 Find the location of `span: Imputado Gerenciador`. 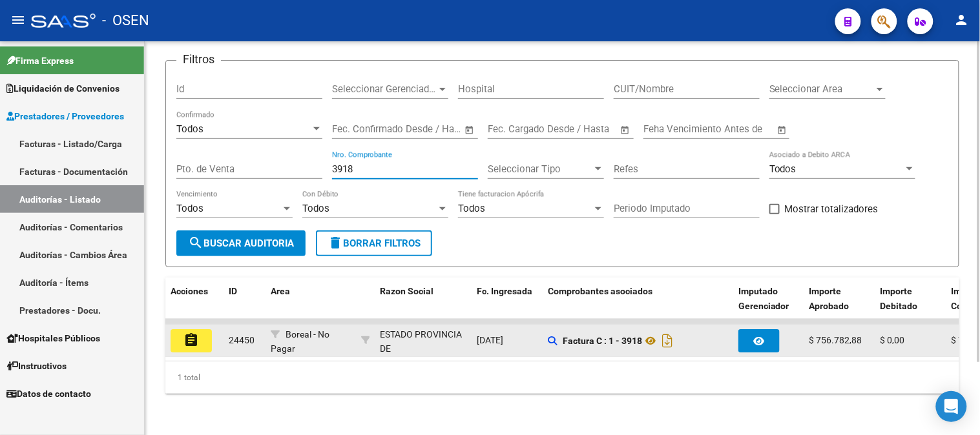

span: Imputado Gerenciador is located at coordinates (764, 299).